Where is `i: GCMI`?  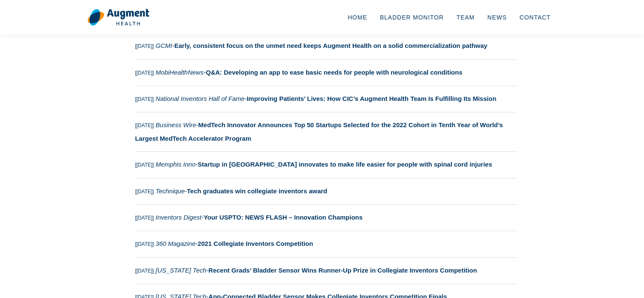
i: GCMI is located at coordinates (164, 45).